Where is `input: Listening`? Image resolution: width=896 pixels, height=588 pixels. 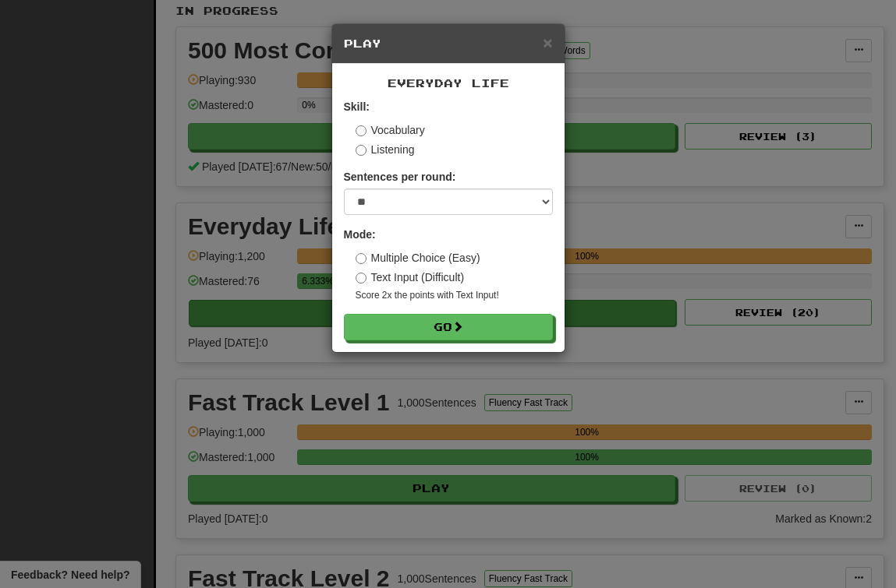
input: Listening is located at coordinates (361, 150).